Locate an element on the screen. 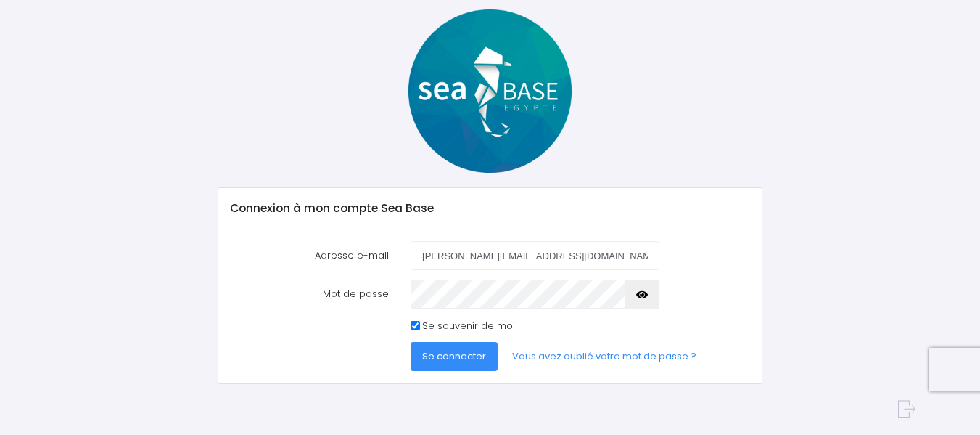  label: Se souvenir de moi is located at coordinates (468, 326).